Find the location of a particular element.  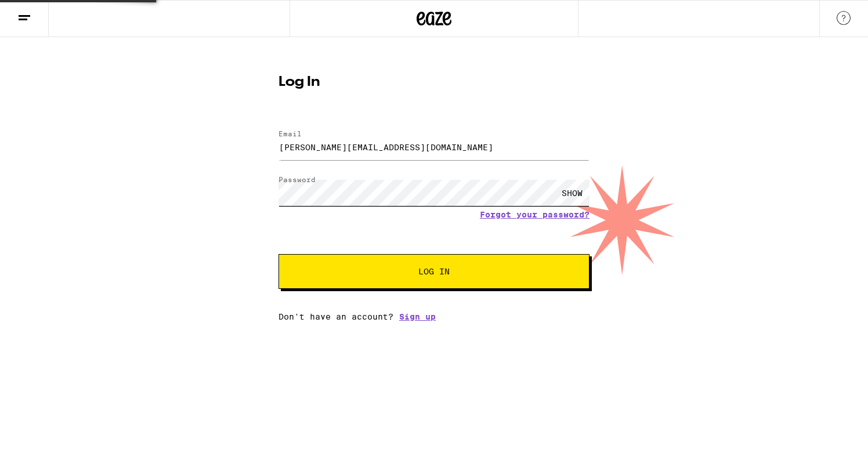

input: Email is located at coordinates (434, 147).